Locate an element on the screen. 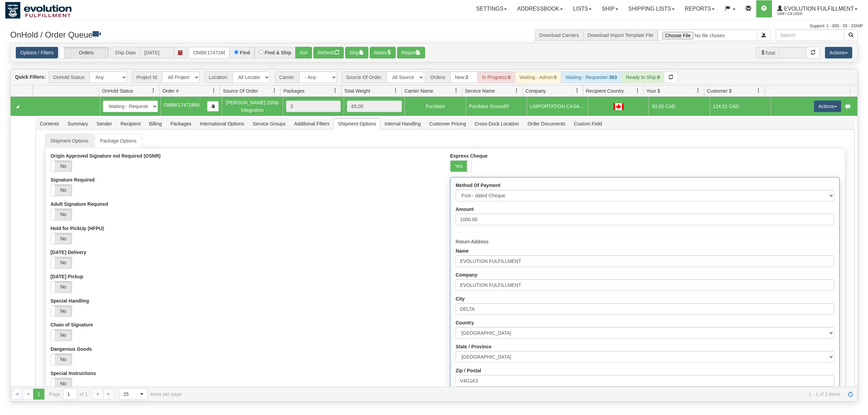  a: OnHold Status filter column settings is located at coordinates (154, 90).